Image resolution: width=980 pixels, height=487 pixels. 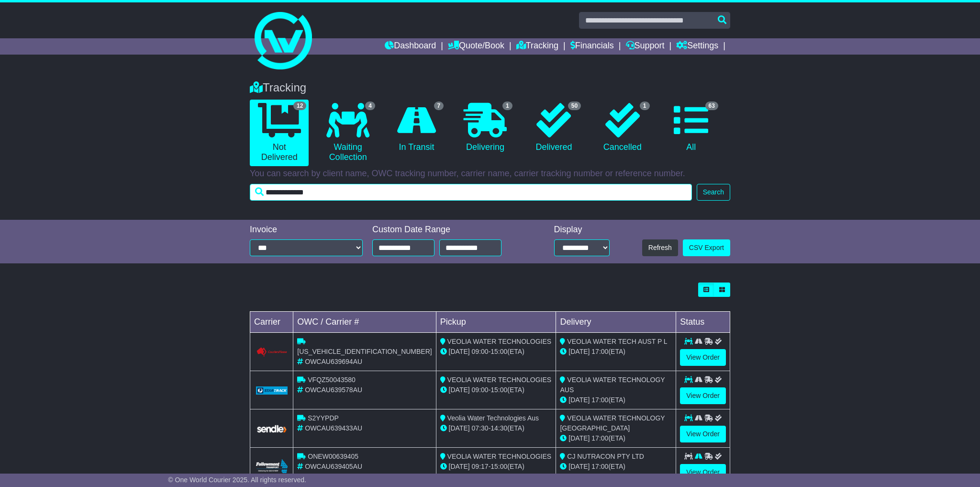 I want to click on div: Custom Date Range, so click(x=449, y=230).